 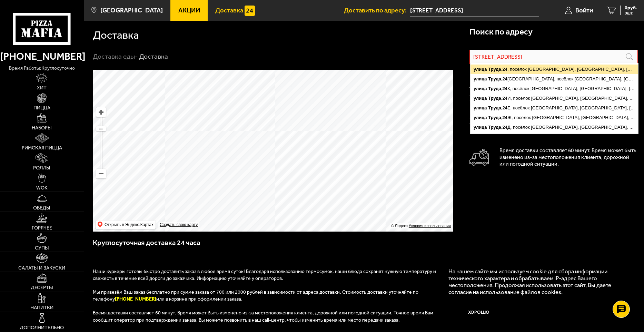 I want to click on span: Супы, so click(x=42, y=249).